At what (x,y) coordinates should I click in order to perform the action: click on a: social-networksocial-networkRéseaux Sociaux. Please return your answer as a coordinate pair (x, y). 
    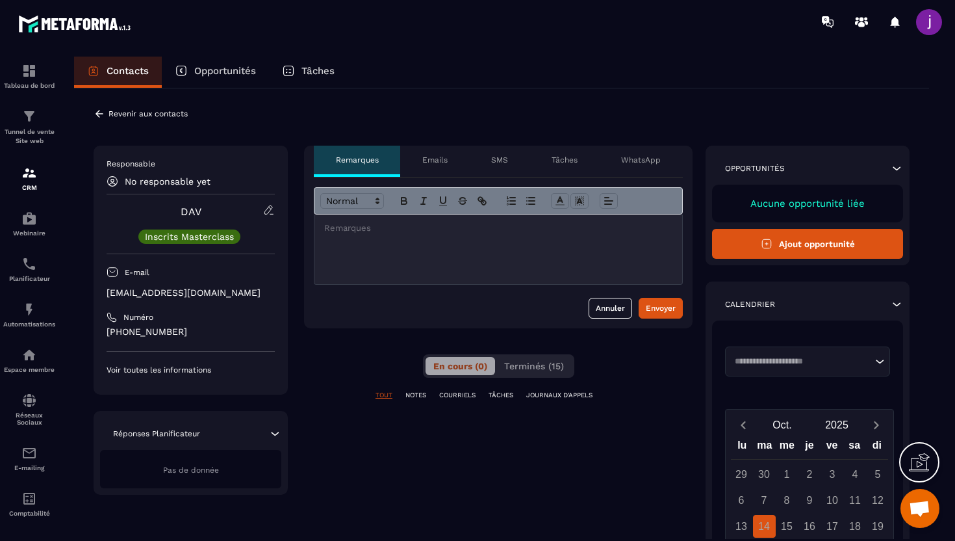
    Looking at the image, I should click on (29, 409).